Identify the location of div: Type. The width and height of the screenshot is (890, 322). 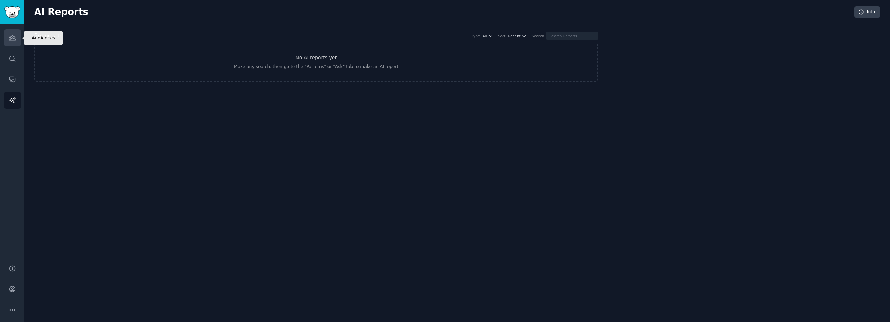
(476, 36).